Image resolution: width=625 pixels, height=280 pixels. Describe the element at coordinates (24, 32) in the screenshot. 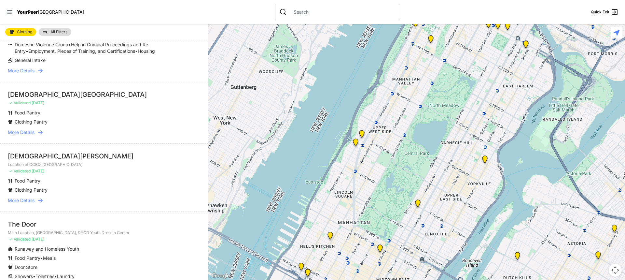

I see `span: Clothing` at that location.